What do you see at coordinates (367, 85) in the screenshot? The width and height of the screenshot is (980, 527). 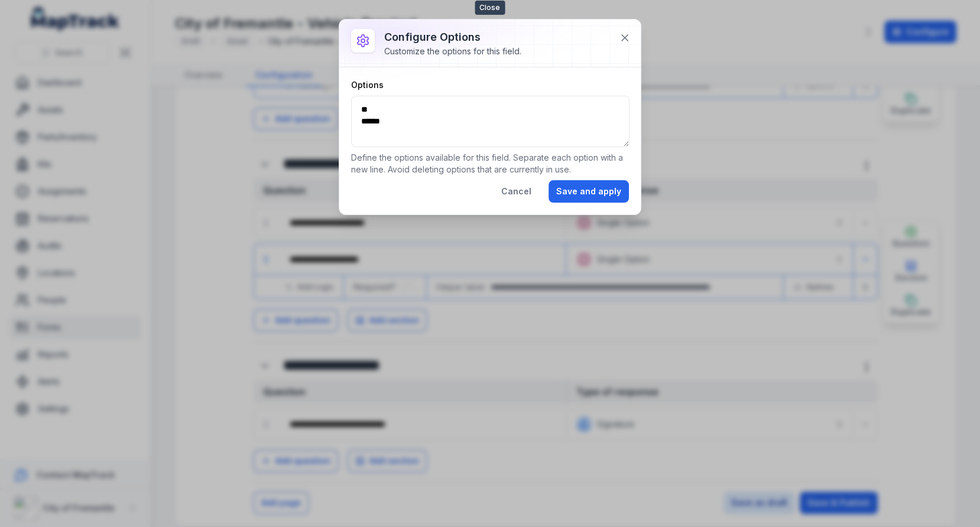 I see `label: Options` at bounding box center [367, 85].